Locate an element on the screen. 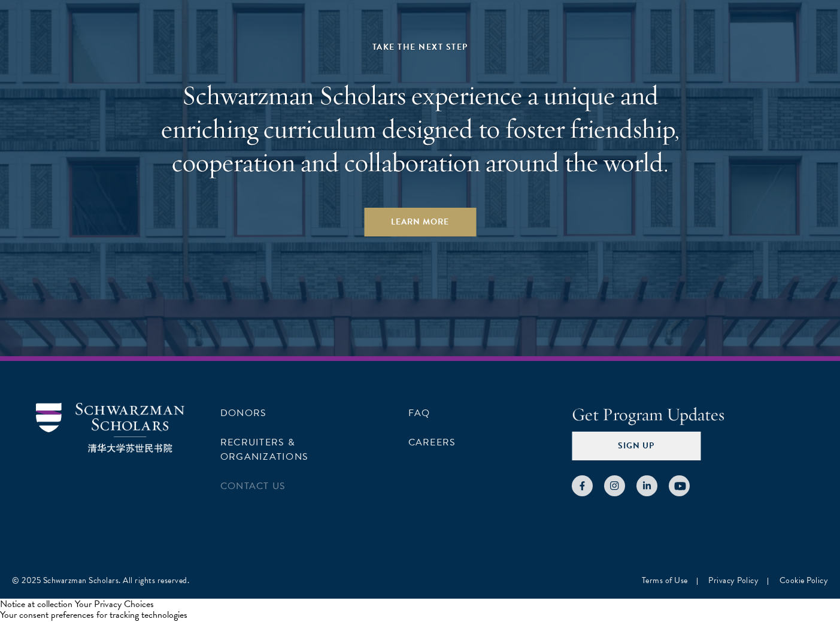  a: Careers is located at coordinates (432, 442).